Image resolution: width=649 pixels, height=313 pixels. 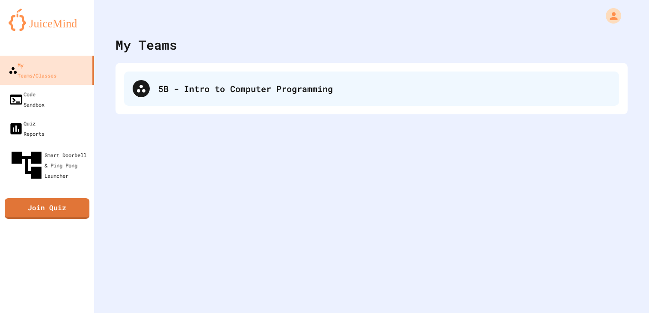 I want to click on div: Code Sandbox, so click(x=27, y=99).